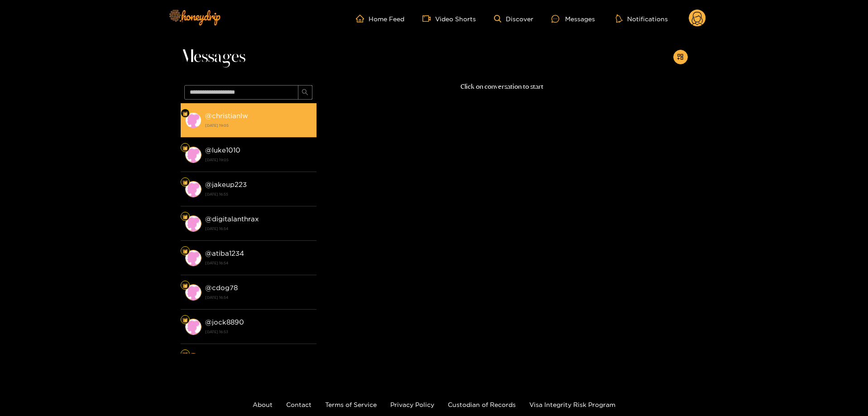 This screenshot has width=868, height=416. I want to click on button: Notifications, so click(642, 19).